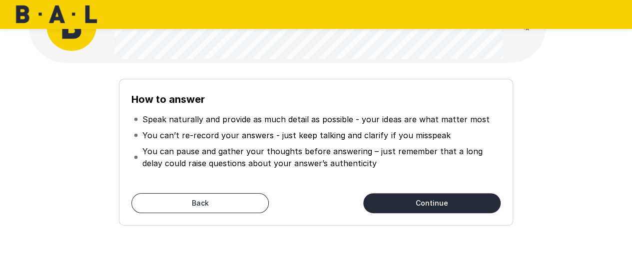 The image size is (632, 275). I want to click on p: You can pause and gather your thoughts before answering – just remember that a long delay could r..., so click(320, 157).